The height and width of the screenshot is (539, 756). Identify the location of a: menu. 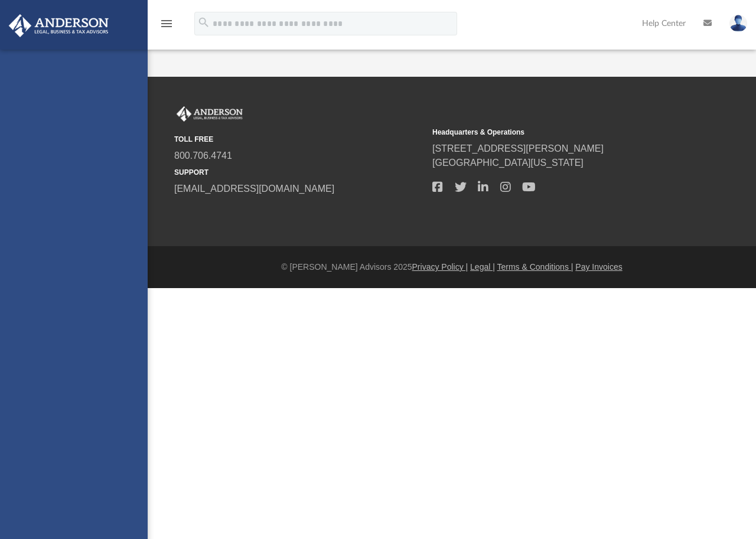
(166, 27).